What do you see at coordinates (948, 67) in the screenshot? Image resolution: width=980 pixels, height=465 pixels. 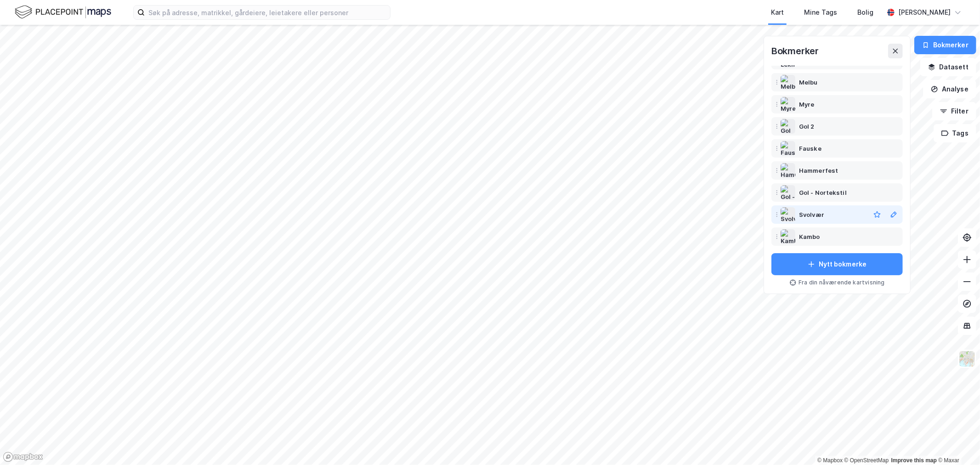 I see `button: Datasett` at bounding box center [948, 67].